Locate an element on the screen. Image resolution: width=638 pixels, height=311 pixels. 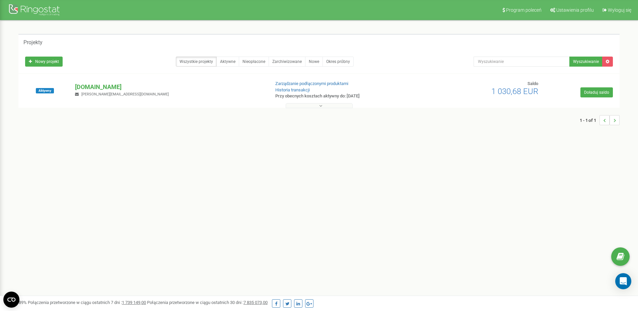
u: 1 739 149,00 is located at coordinates (134, 303).